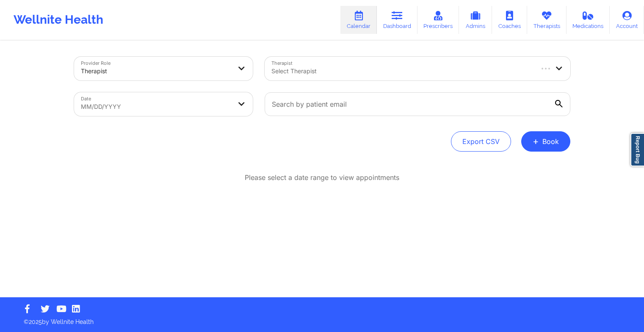 The width and height of the screenshot is (644, 332). What do you see at coordinates (627, 19) in the screenshot?
I see `a: Account` at bounding box center [627, 19].